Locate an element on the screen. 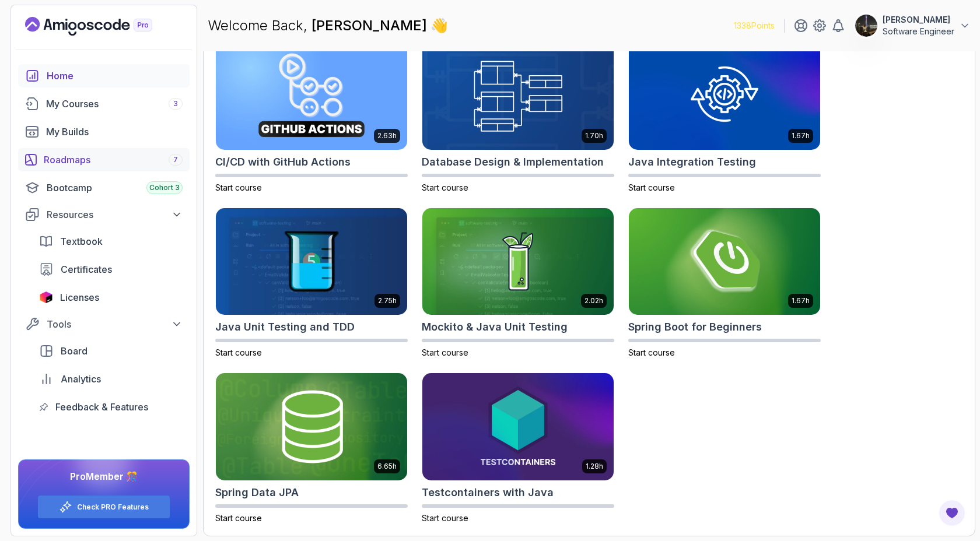 Image resolution: width=980 pixels, height=541 pixels. p: 1338 Points is located at coordinates (754, 25).